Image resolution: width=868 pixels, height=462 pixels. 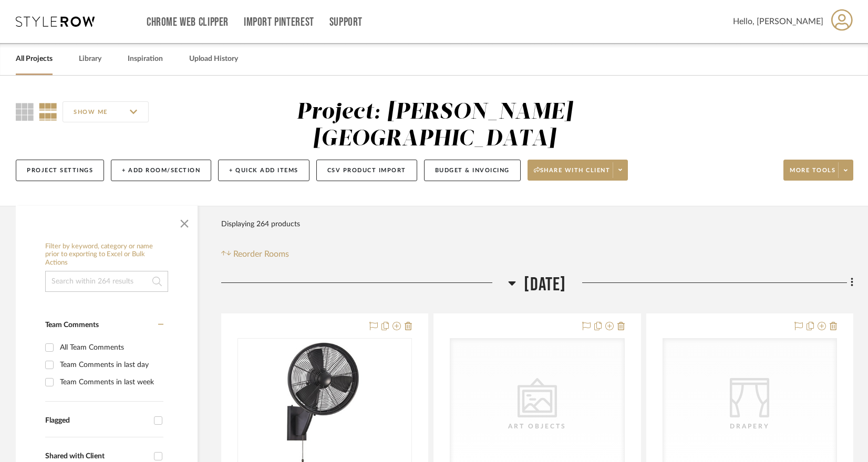 What do you see at coordinates (72, 325) in the screenshot?
I see `span: Team Comments` at bounding box center [72, 325].